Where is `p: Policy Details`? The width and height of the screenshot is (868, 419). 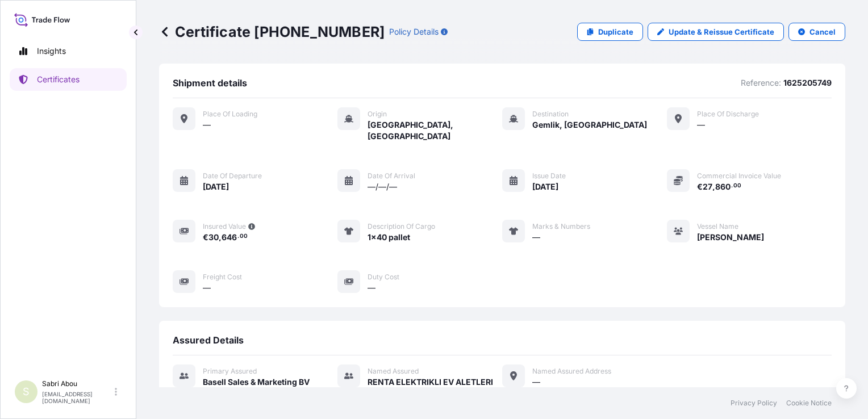
p: Policy Details is located at coordinates (413, 32).